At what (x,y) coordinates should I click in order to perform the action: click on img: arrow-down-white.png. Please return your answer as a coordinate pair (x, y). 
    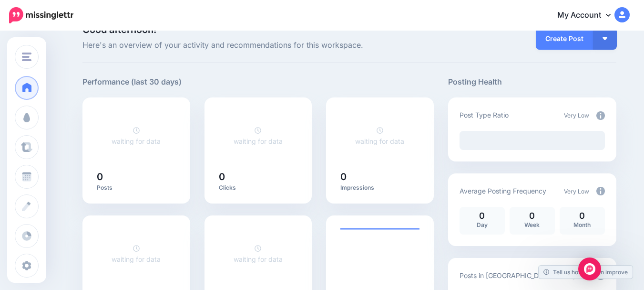
    Looking at the image, I should click on (605, 38).